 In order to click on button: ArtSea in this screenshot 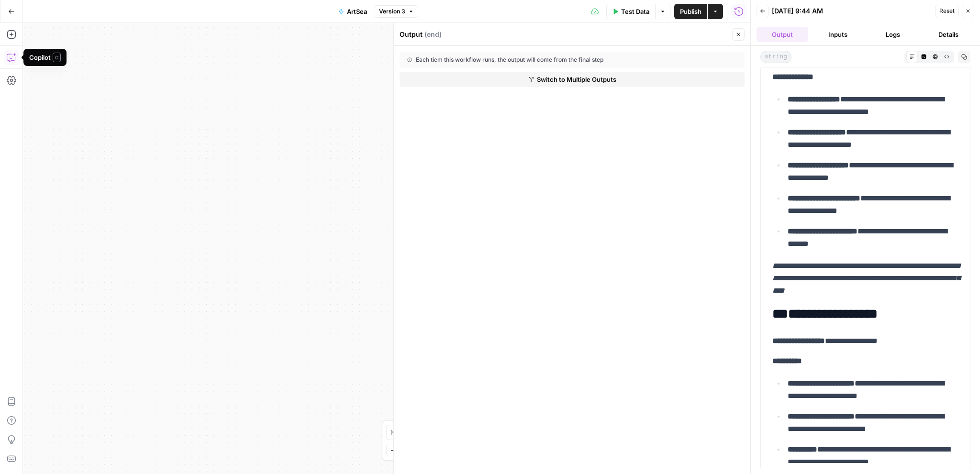, I will do `click(352, 11)`.